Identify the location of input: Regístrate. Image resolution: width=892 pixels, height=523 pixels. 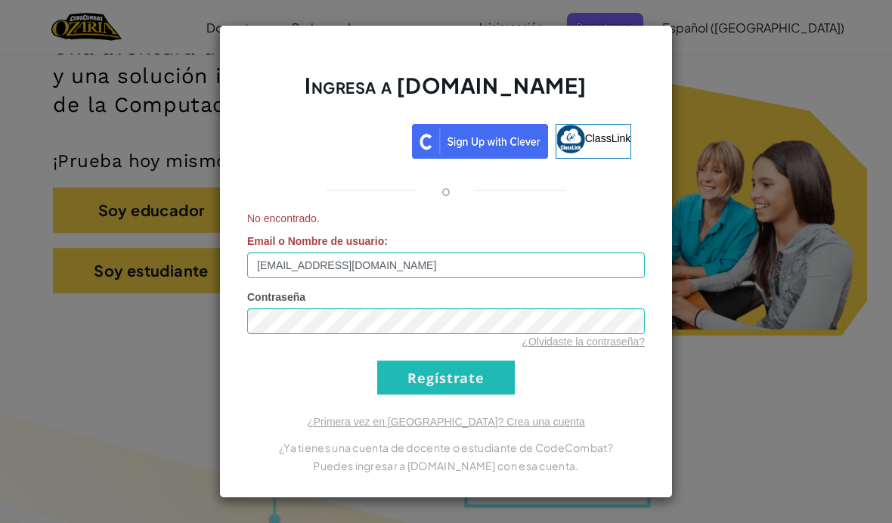
(446, 377).